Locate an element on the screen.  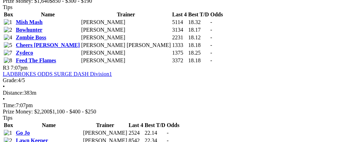
a: Mish Mash is located at coordinates (29, 22).